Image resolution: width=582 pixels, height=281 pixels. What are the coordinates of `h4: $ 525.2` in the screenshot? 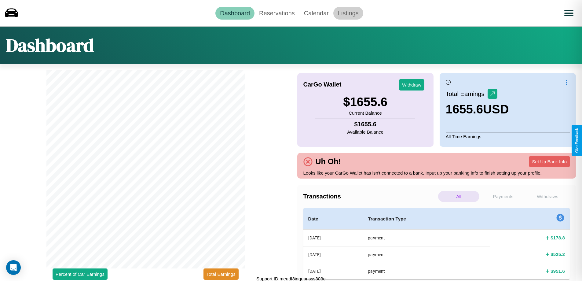 It's located at (558, 254).